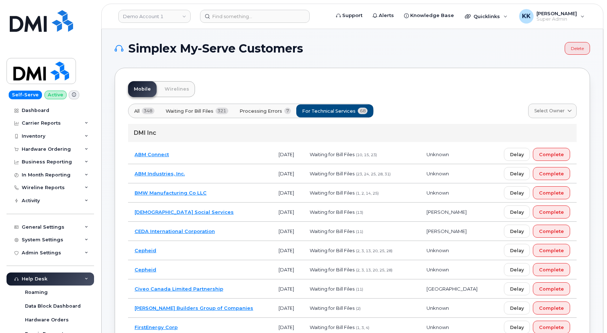  What do you see at coordinates (170, 193) in the screenshot?
I see `a: BMW Manufacturing Co LLC` at bounding box center [170, 193].